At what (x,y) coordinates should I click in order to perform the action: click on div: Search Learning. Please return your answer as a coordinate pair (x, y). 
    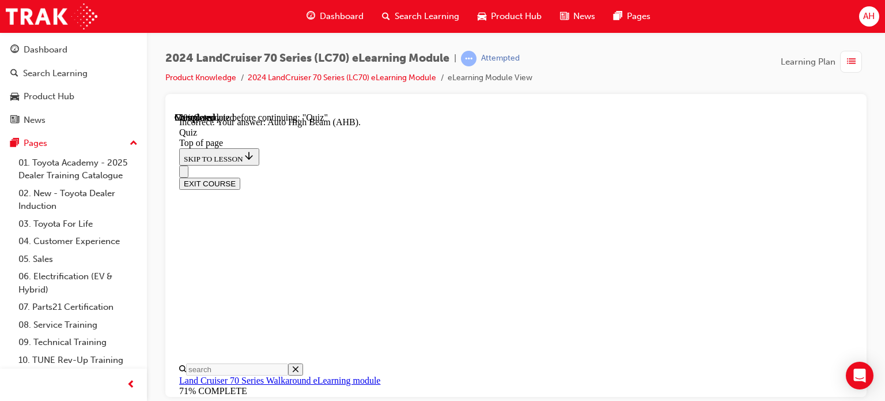
    Looking at the image, I should click on (55, 73).